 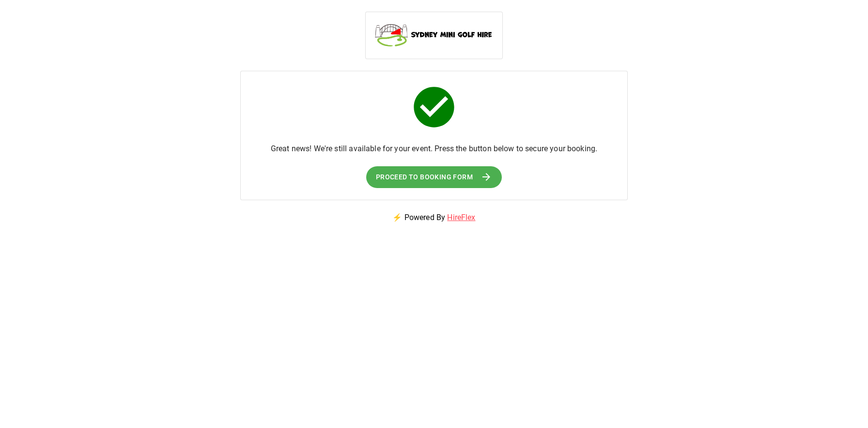 What do you see at coordinates (424, 178) in the screenshot?
I see `span: Proceed to booking form` at bounding box center [424, 178].